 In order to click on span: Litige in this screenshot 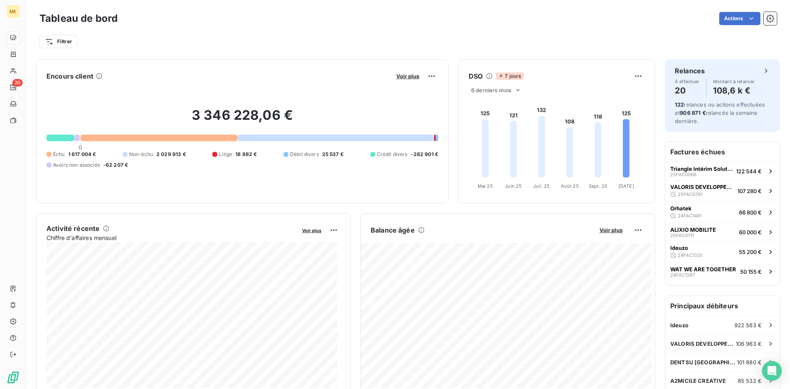, I will do `click(226, 154)`.